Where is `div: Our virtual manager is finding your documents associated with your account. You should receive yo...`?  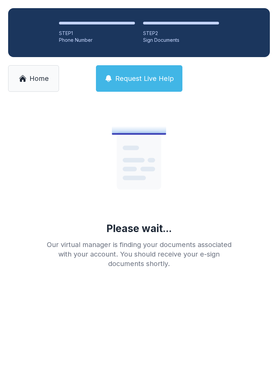 div: Our virtual manager is finding your documents associated with your account. You should receive yo... is located at coordinates (139, 254).